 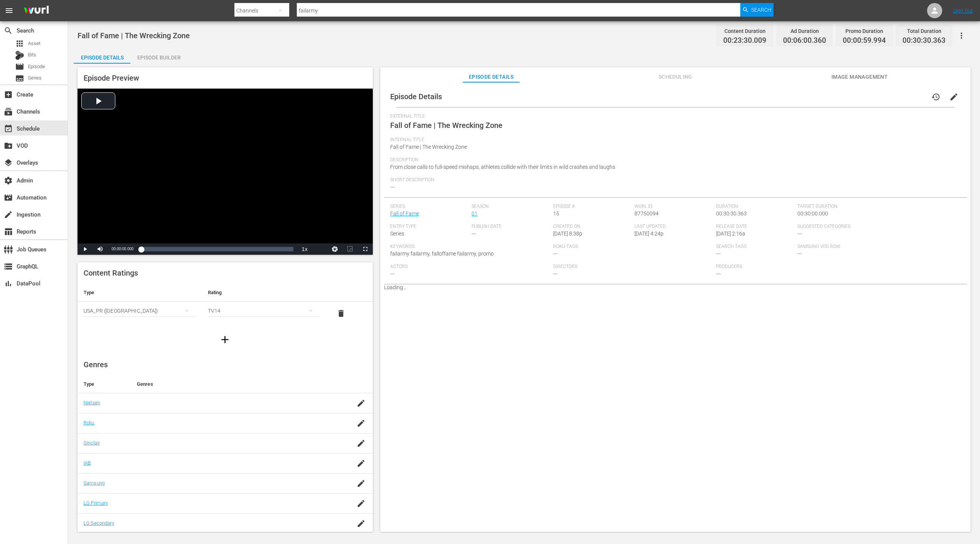 What do you see at coordinates (805, 40) in the screenshot?
I see `span: 00:06:00.360` at bounding box center [805, 40].